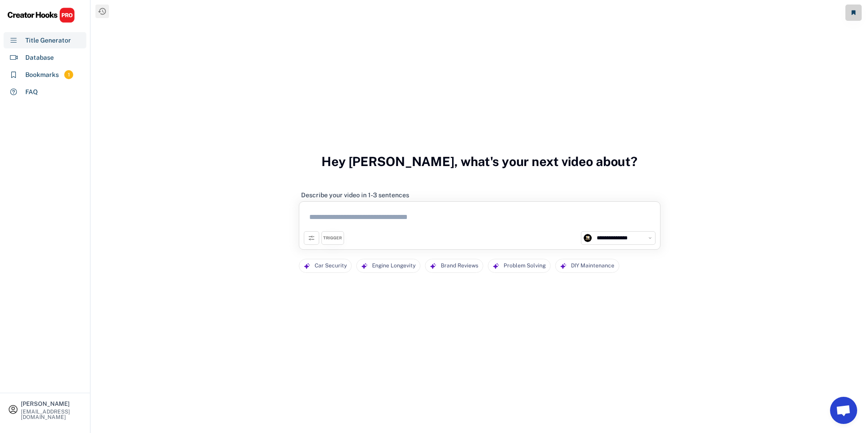 Image resolution: width=868 pixels, height=433 pixels. Describe the element at coordinates (844, 410) in the screenshot. I see `a: Chat abierto` at that location.